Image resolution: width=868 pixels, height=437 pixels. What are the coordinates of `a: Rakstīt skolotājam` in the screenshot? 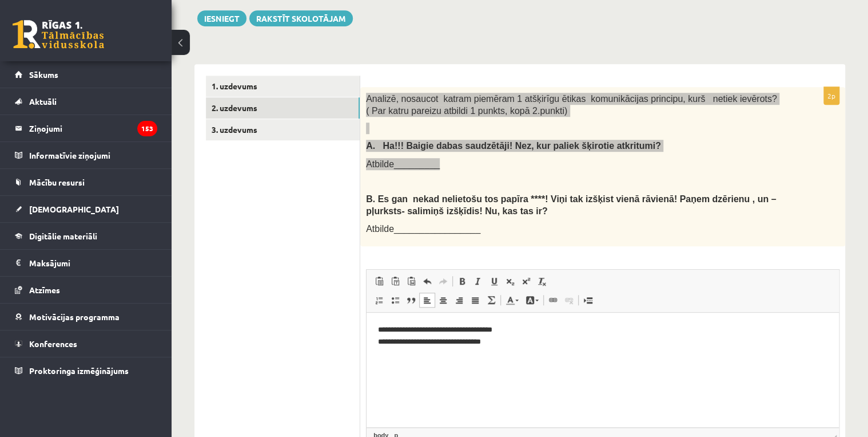 It's located at (300, 18).